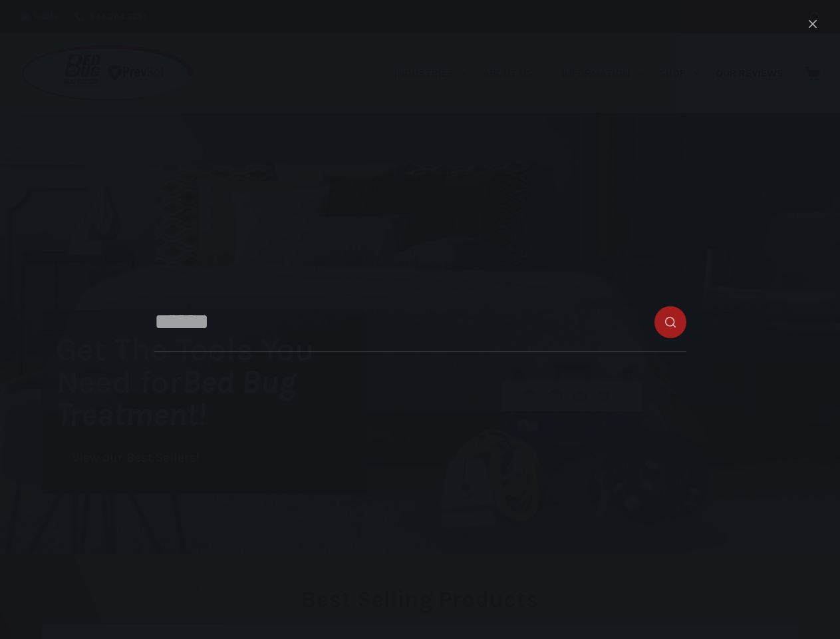  I want to click on h2: Best Selling Products, so click(420, 599).